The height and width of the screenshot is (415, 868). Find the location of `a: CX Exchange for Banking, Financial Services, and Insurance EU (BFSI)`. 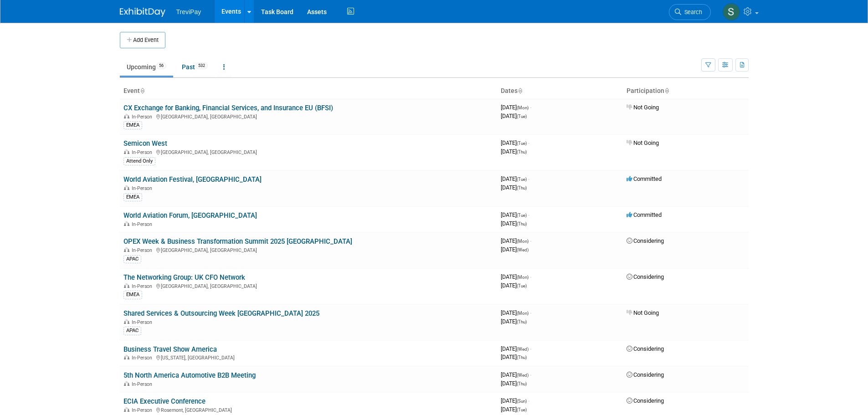

a: CX Exchange for Banking, Financial Services, and Insurance EU (BFSI) is located at coordinates (228, 108).